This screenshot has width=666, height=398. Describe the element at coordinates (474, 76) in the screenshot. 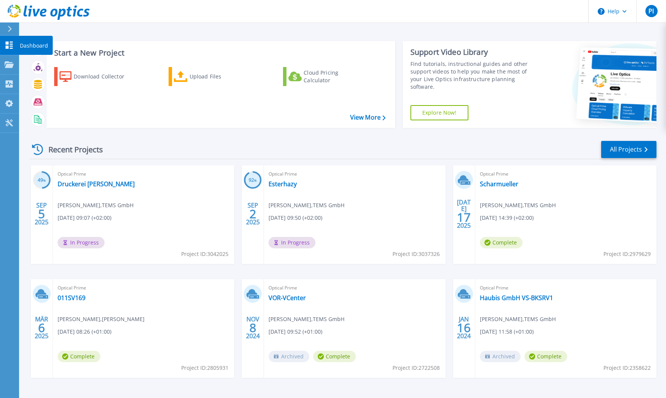

I see `div: Find tutorials, instructional guides and other support videos to help you make the most of your L...` at that location.